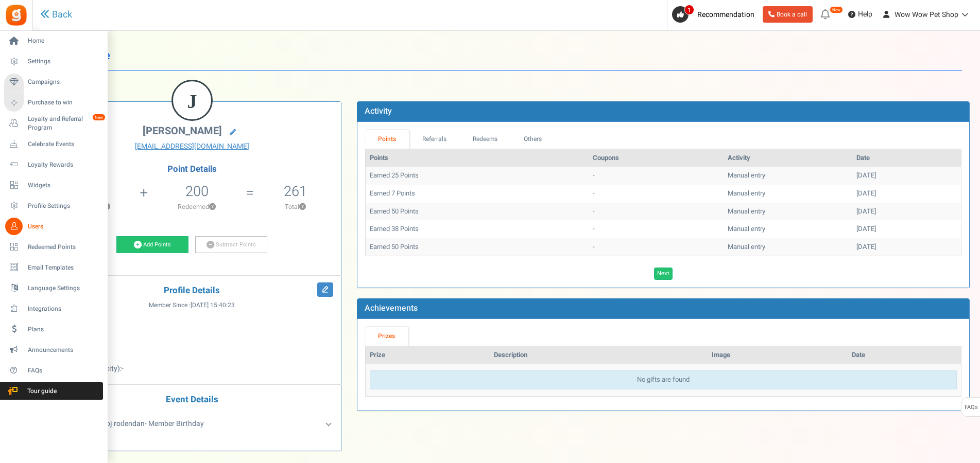 This screenshot has width=980, height=463. Describe the element at coordinates (64, 144) in the screenshot. I see `span: Celebrate Events` at that location.